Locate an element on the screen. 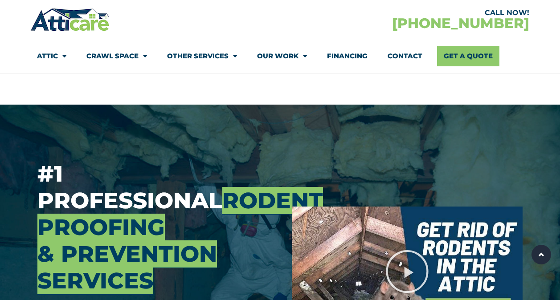 The image size is (560, 300). div: Play Video is located at coordinates (407, 272).